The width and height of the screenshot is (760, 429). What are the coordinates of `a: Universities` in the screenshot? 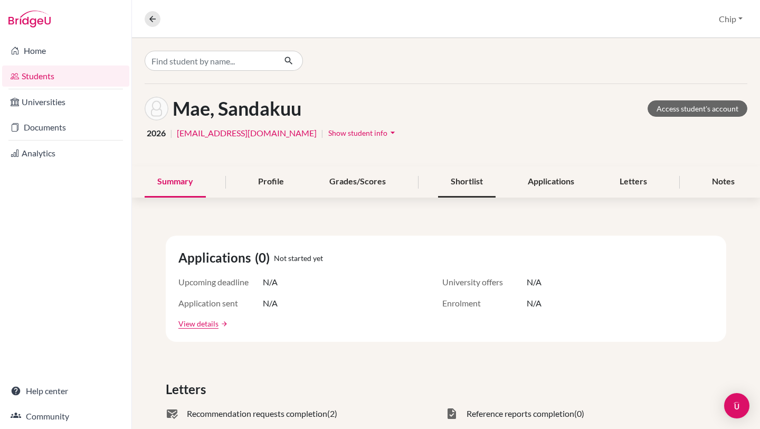 It's located at (65, 102).